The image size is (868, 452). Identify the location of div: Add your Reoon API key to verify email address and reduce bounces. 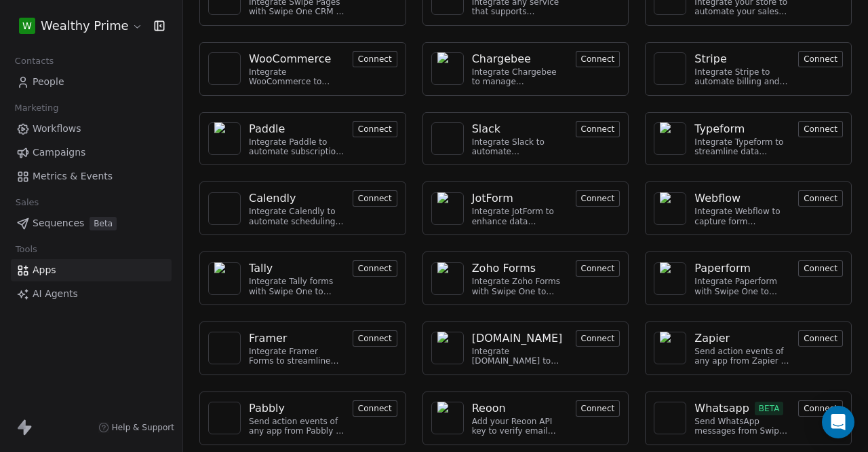
(519, 426).